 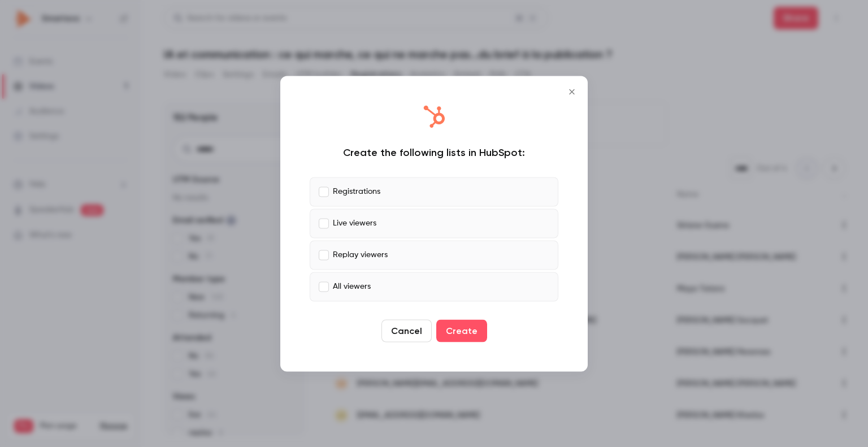 What do you see at coordinates (361, 255) in the screenshot?
I see `p: Replay viewers` at bounding box center [361, 255].